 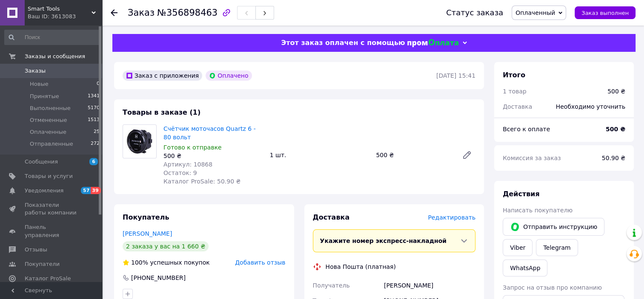 What do you see at coordinates (535, 13) in the screenshot?
I see `span: Оплаченный` at bounding box center [535, 13].